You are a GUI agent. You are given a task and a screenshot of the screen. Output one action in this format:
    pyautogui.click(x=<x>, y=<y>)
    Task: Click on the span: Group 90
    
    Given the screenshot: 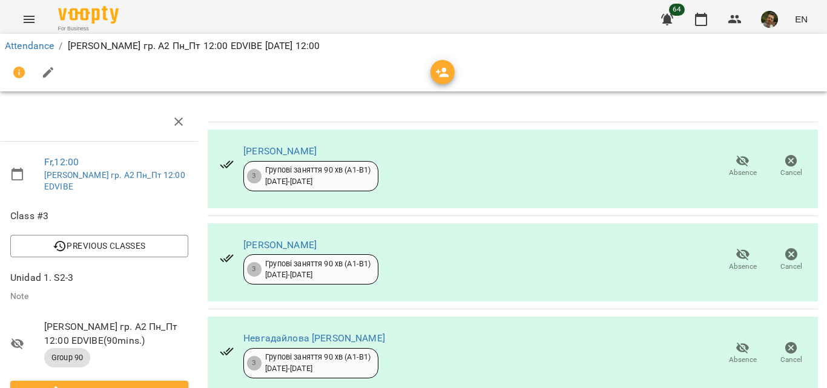 What is the action you would take?
    pyautogui.click(x=67, y=358)
    